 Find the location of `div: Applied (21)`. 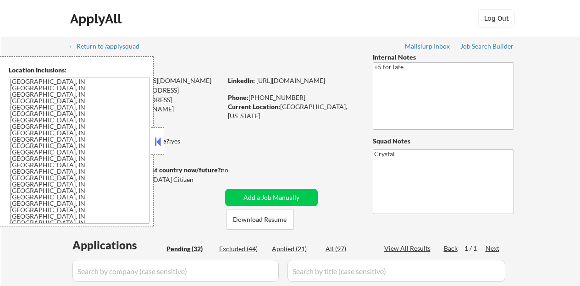

div: Applied (21) is located at coordinates (295, 249).